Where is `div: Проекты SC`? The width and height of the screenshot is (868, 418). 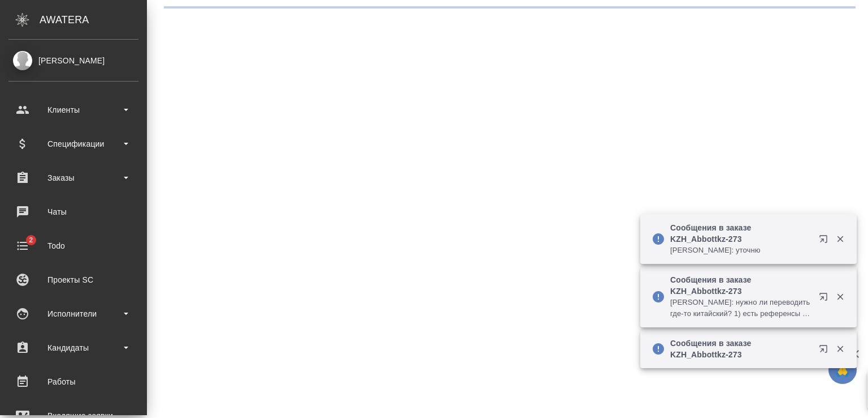
div: Проекты SC is located at coordinates (74, 279).